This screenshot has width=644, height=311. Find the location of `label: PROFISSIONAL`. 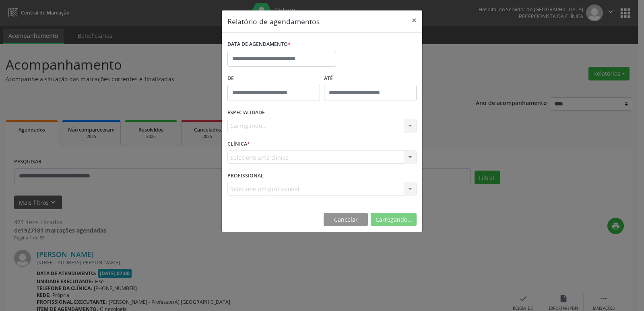

label: PROFISSIONAL is located at coordinates (245, 176).